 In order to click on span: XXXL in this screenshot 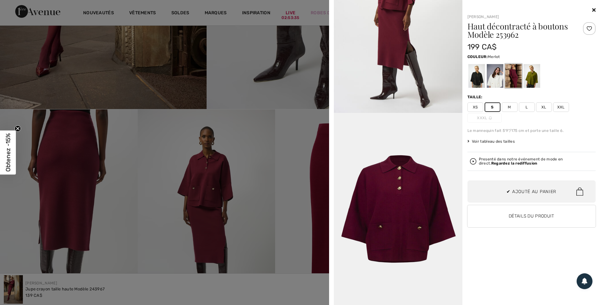, I will do `click(484, 118)`.